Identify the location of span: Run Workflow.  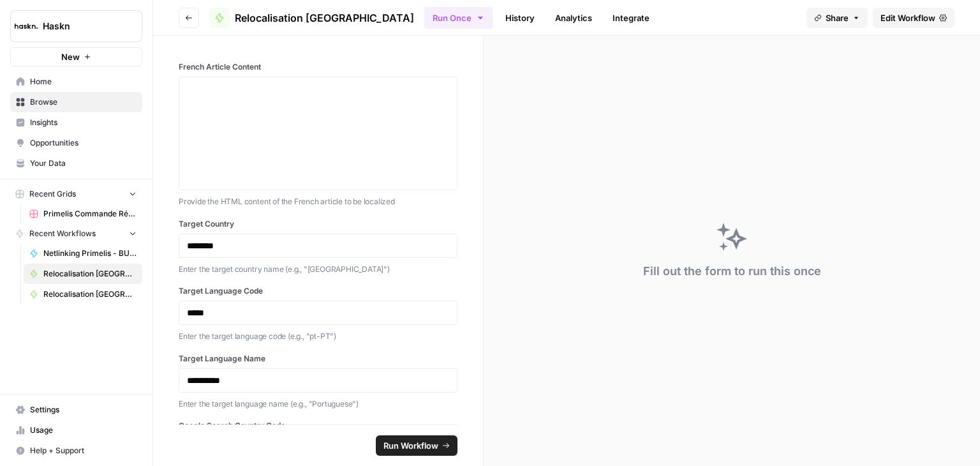
(411, 445).